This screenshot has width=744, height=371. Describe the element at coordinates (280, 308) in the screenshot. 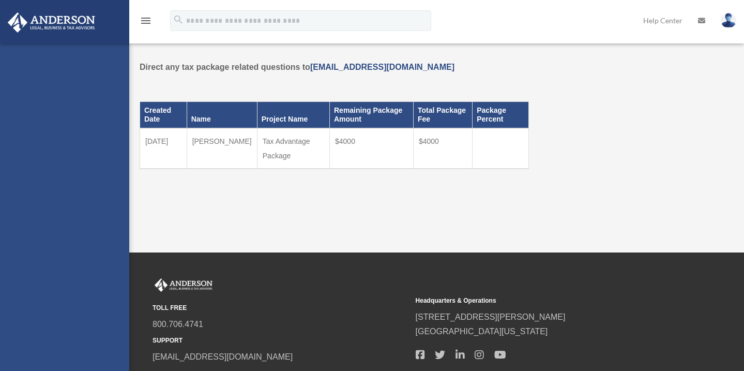

I see `small: TOLL FREE` at that location.